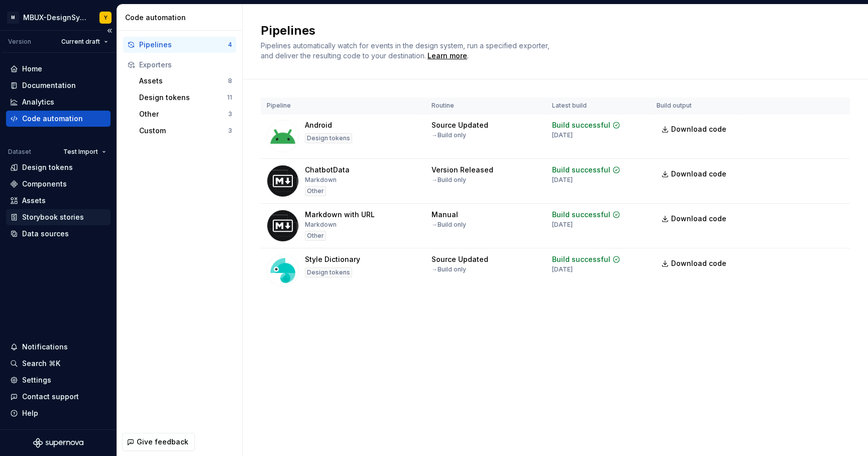 The image size is (868, 456). I want to click on button: Test Import, so click(85, 152).